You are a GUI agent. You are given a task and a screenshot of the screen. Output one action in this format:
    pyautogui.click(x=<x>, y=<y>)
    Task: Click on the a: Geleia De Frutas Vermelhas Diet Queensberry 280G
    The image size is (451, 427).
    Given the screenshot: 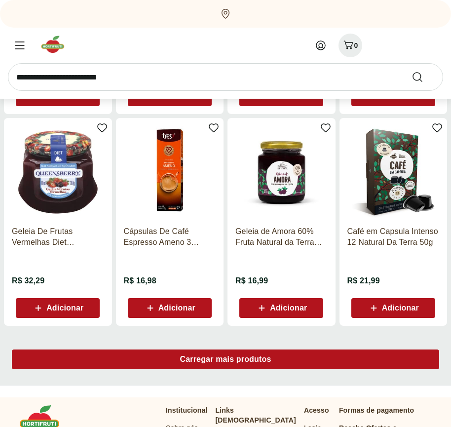 What is the action you would take?
    pyautogui.click(x=58, y=237)
    